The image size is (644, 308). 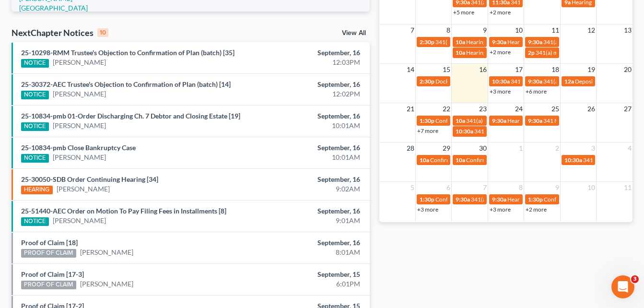 I want to click on span: 1, so click(x=521, y=148).